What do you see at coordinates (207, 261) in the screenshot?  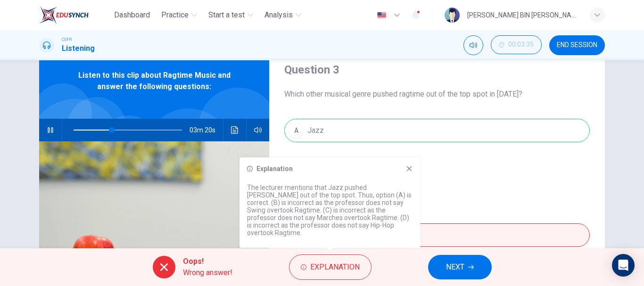 I see `span: Oops!` at bounding box center [207, 261].